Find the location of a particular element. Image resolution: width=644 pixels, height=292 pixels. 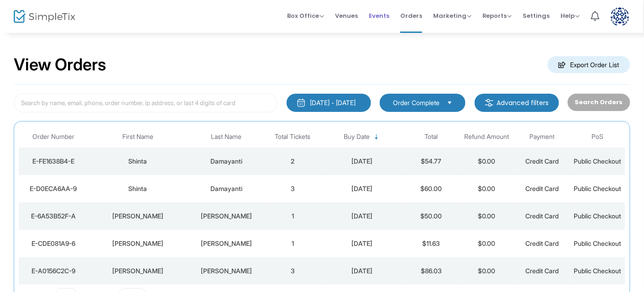

div: Schmidt is located at coordinates (226, 271).